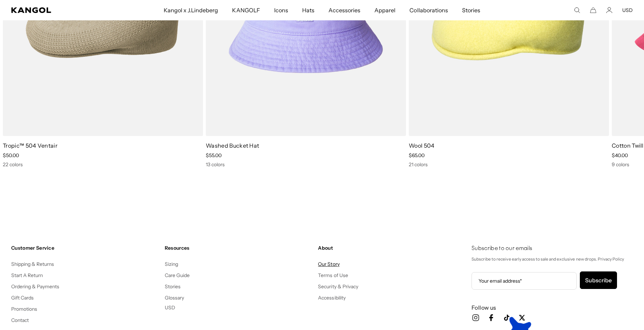 The width and height of the screenshot is (644, 330). What do you see at coordinates (85, 248) in the screenshot?
I see `h4: Customer Service` at bounding box center [85, 248].